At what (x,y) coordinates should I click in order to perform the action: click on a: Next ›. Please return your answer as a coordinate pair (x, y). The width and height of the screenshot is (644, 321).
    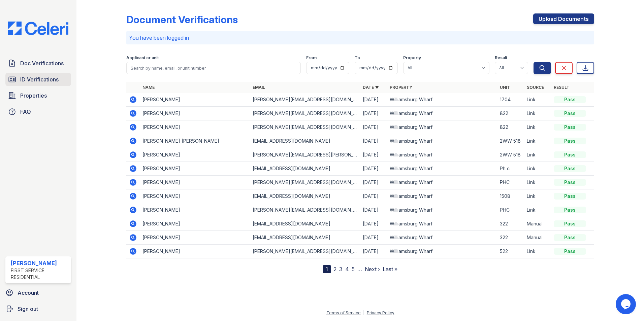
    Looking at the image, I should click on (372, 269).